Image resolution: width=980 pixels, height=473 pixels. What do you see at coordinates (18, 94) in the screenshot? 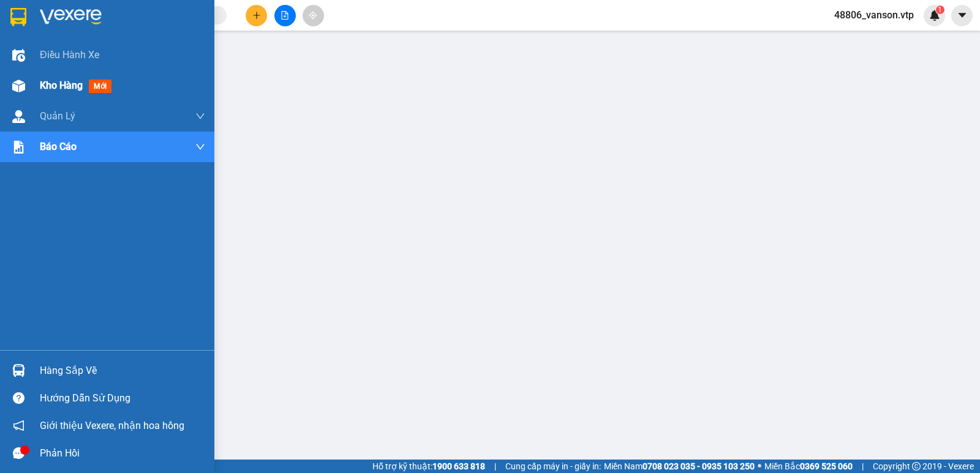
I see `span: Nơi gửi:` at bounding box center [18, 94].